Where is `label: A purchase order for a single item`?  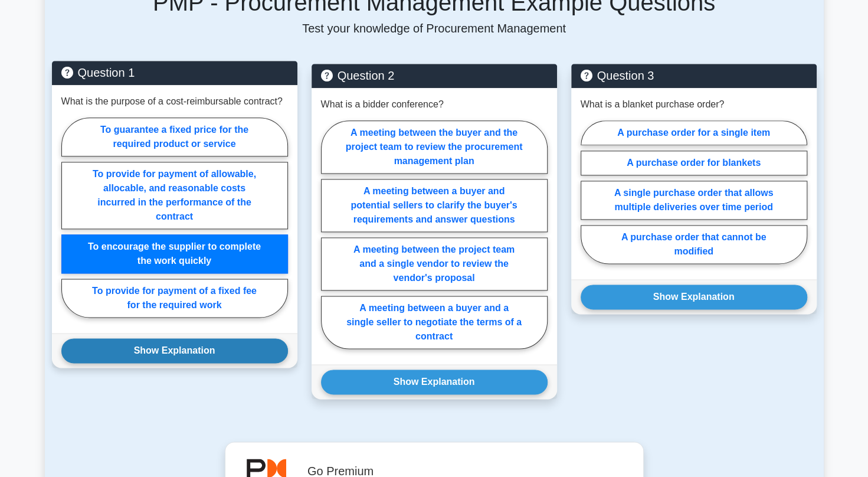 label: A purchase order for a single item is located at coordinates (694, 133).